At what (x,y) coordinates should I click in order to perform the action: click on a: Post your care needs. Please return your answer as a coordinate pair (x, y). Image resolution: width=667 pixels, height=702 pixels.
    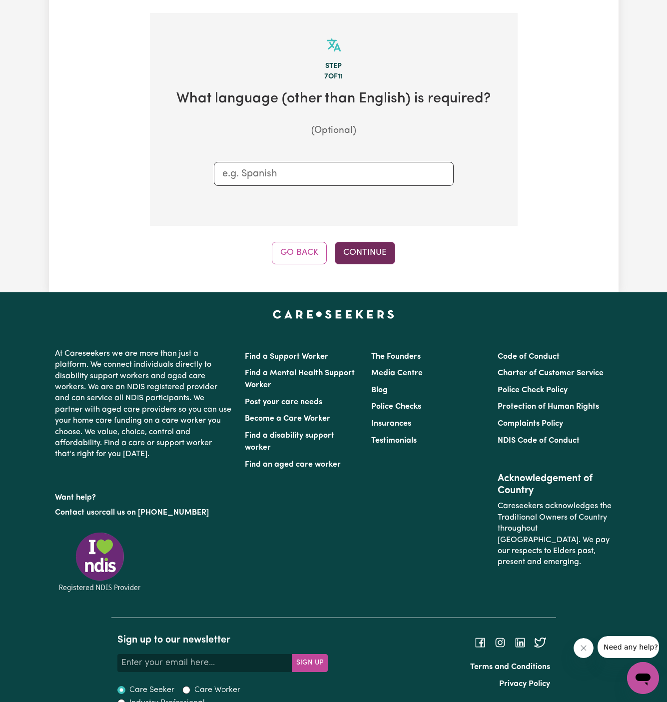
    Looking at the image, I should click on (283, 402).